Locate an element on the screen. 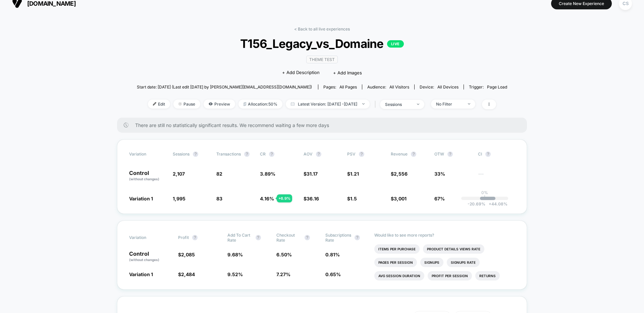  span: 4.16 % is located at coordinates (267, 198).